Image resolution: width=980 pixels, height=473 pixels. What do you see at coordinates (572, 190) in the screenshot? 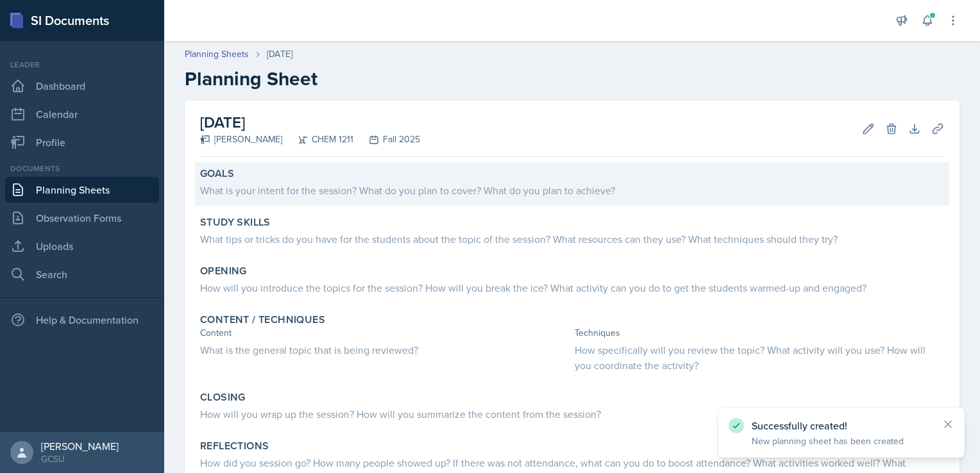
I see `div: What is your intent for the session? What do you plan to cover? What do you plan to achieve?` at bounding box center [572, 190].